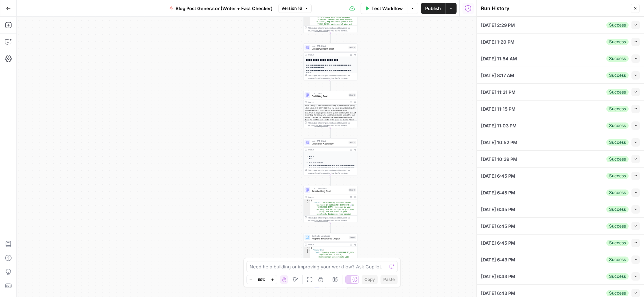  What do you see at coordinates (292, 9) in the screenshot?
I see `span: Version 16` at bounding box center [292, 9].